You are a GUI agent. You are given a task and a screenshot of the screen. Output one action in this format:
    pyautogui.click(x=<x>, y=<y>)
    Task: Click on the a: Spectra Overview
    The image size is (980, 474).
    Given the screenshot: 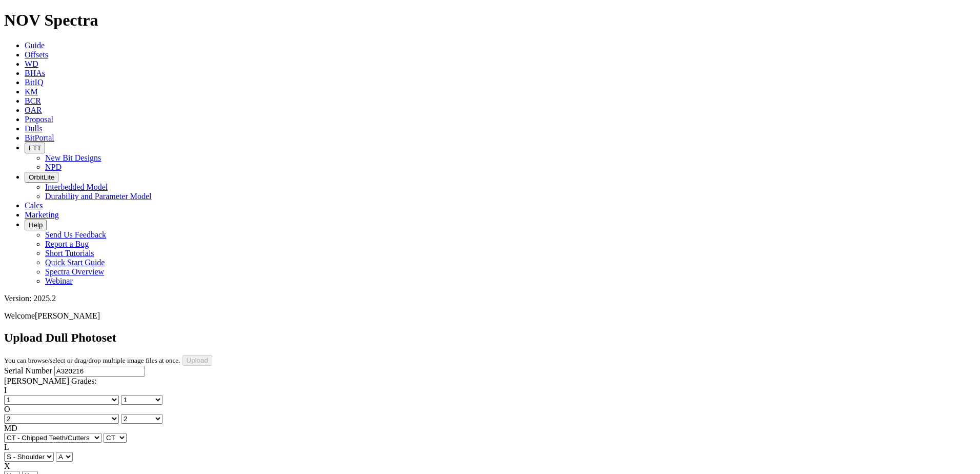 What is the action you would take?
    pyautogui.click(x=74, y=272)
    